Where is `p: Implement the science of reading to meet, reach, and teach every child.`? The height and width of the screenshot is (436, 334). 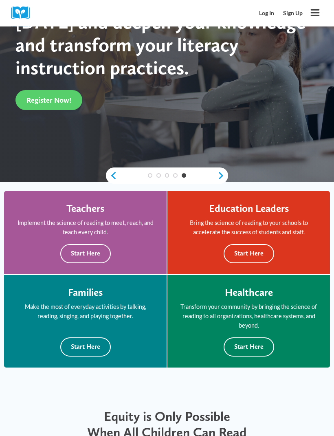 p: Implement the science of reading to meet, reach, and teach every child. is located at coordinates (85, 228).